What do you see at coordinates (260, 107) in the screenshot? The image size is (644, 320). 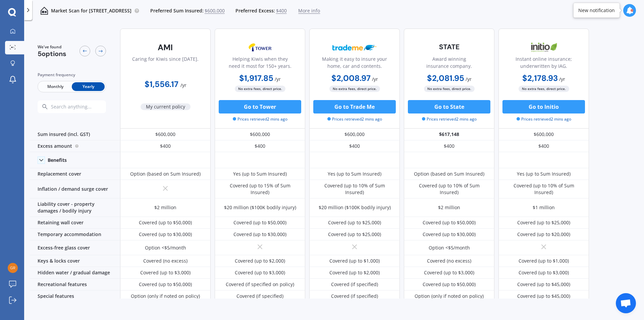 I see `button: Go to Tower` at bounding box center [260, 107].